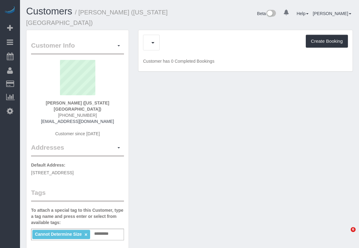 The width and height of the screenshot is (359, 248). Describe the element at coordinates (326, 41) in the screenshot. I see `button: Create Booking` at that location.